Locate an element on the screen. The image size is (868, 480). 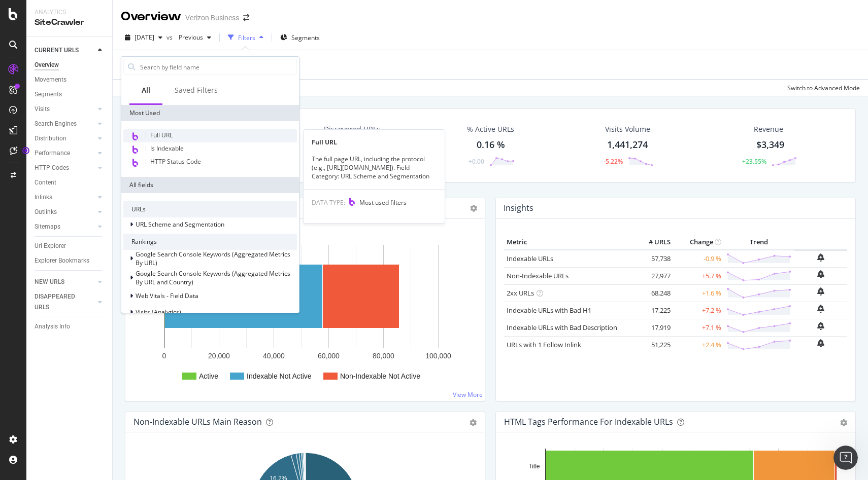
a: Search Engines is located at coordinates (64, 124).